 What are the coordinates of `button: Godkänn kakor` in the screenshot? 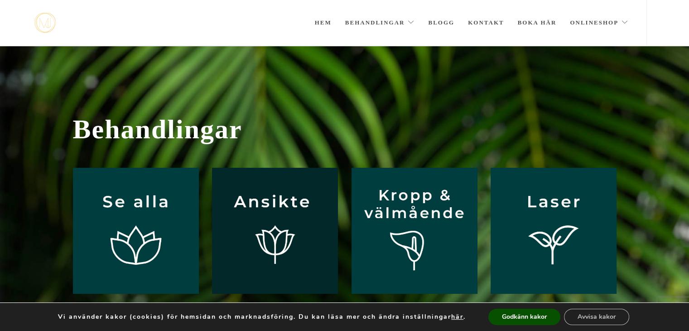 It's located at (524, 317).